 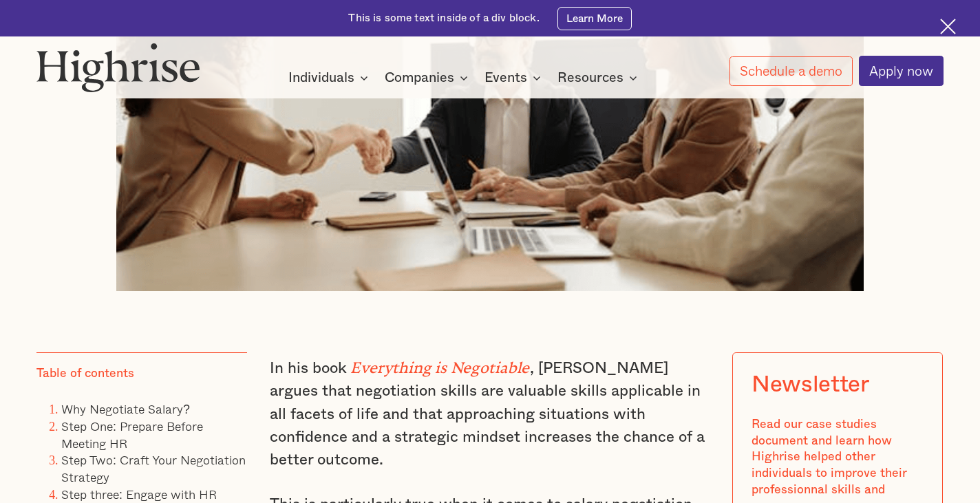 I want to click on img: Highrise logo, so click(x=119, y=67).